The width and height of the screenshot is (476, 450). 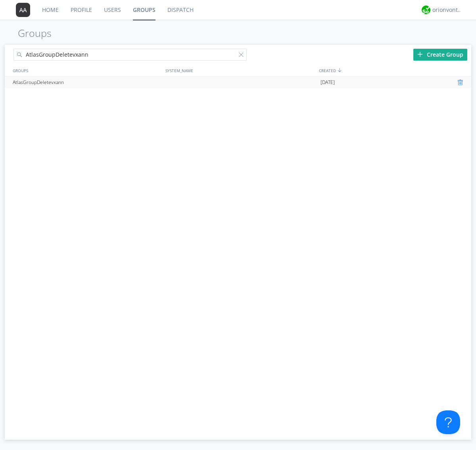 What do you see at coordinates (447, 10) in the screenshot?
I see `div: orionvontas+atlas+automation+org2` at bounding box center [447, 10].